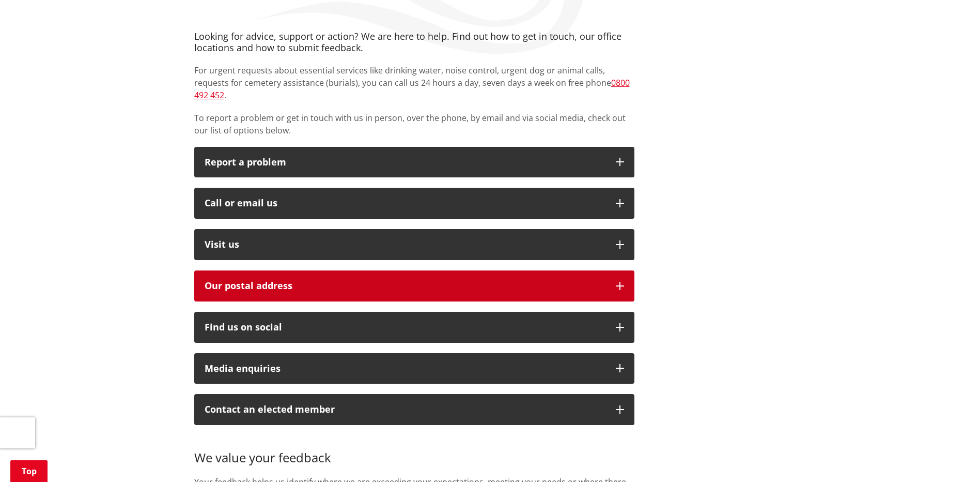 The height and width of the screenshot is (482, 980). What do you see at coordinates (414, 369) in the screenshot?
I see `button: Media enquiries` at bounding box center [414, 369].